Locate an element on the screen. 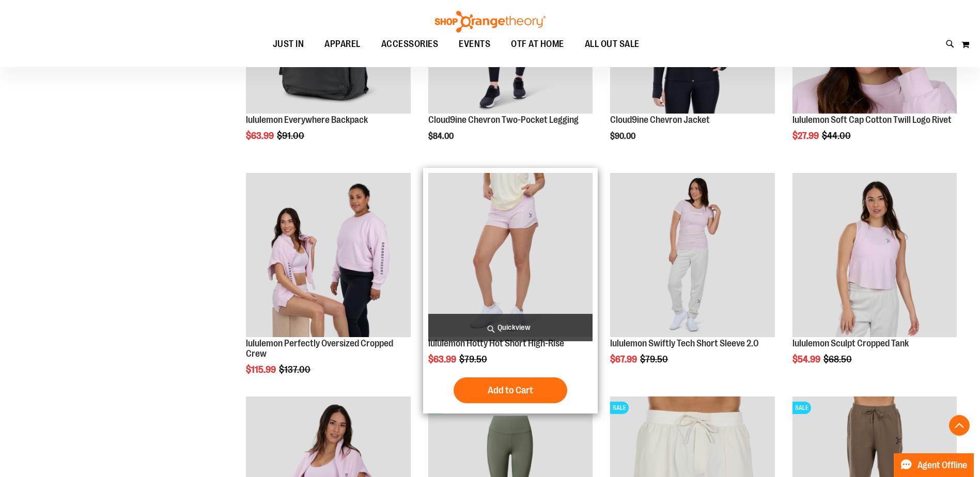 Image resolution: width=980 pixels, height=477 pixels. span: $115.99 is located at coordinates (261, 370).